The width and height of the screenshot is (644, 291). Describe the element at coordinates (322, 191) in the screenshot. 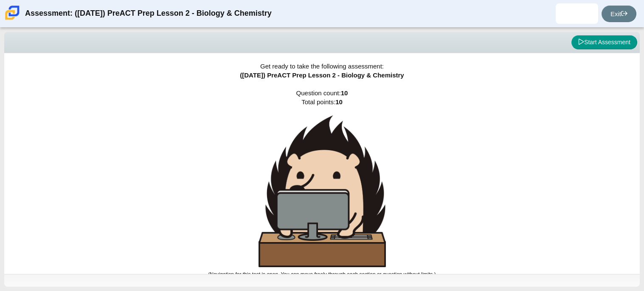

I see `img: hedgehog-behind-computer-large.png` at that location.